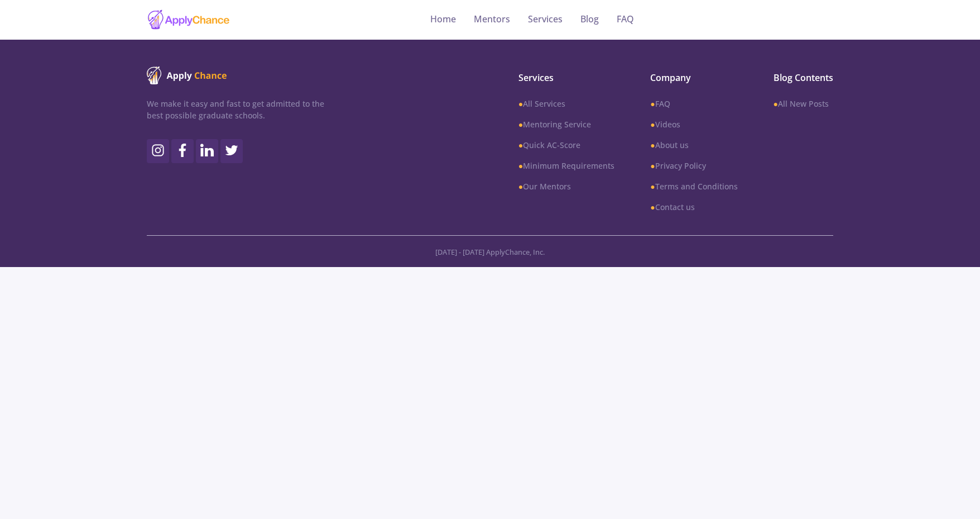 The image size is (980, 519). Describe the element at coordinates (566, 165) in the screenshot. I see `a: ●Minimum Requirements` at that location.